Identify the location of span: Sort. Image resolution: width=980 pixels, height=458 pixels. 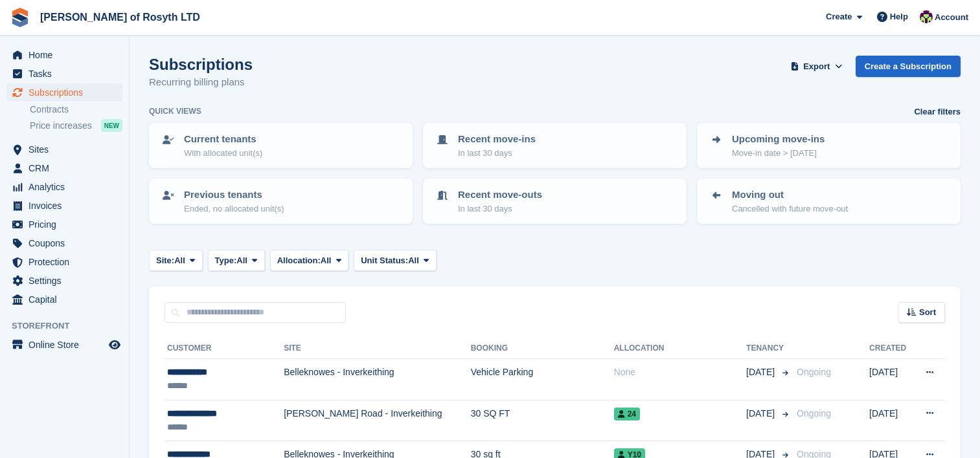
(927, 312).